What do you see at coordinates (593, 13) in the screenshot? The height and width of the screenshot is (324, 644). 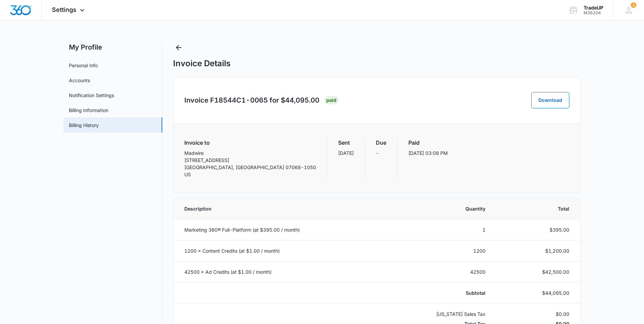 I see `div: account id` at bounding box center [593, 13].